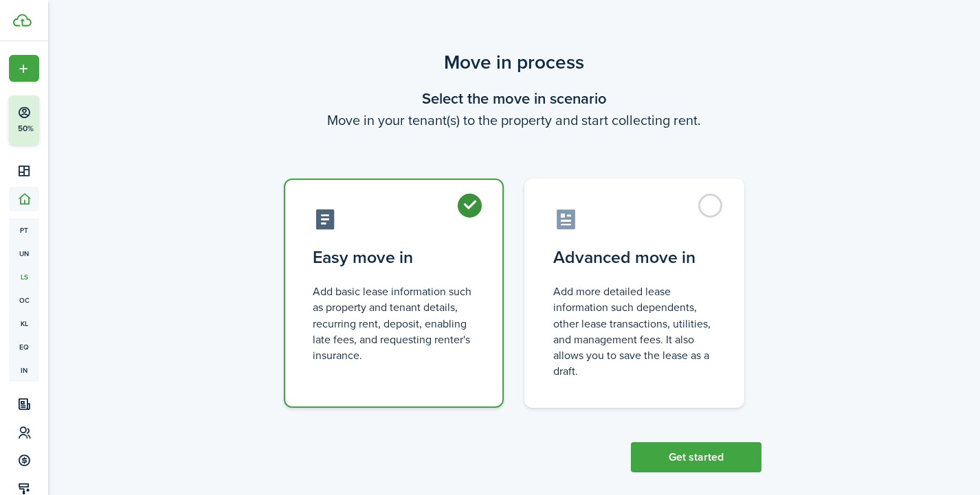  What do you see at coordinates (24, 277) in the screenshot?
I see `span: ls` at bounding box center [24, 277].